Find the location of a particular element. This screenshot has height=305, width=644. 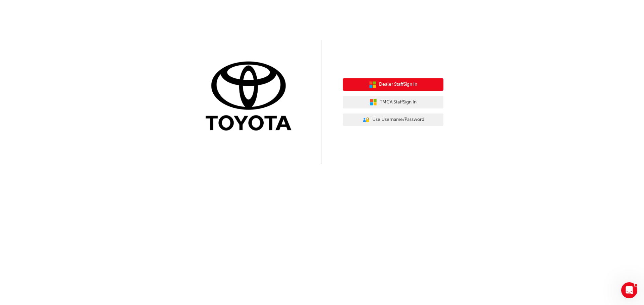

span: TMCA Staff Sign In is located at coordinates (398, 102).